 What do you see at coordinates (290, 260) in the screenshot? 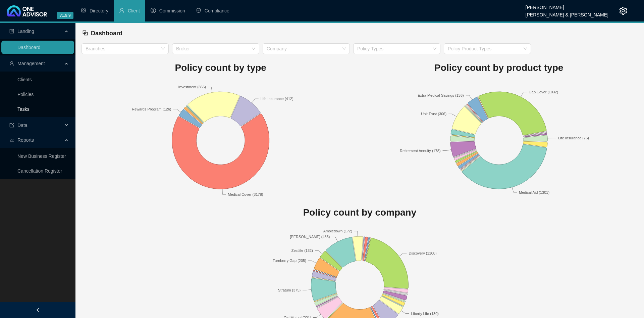
I see `text: Turnberry Gap (205)` at bounding box center [290, 260].